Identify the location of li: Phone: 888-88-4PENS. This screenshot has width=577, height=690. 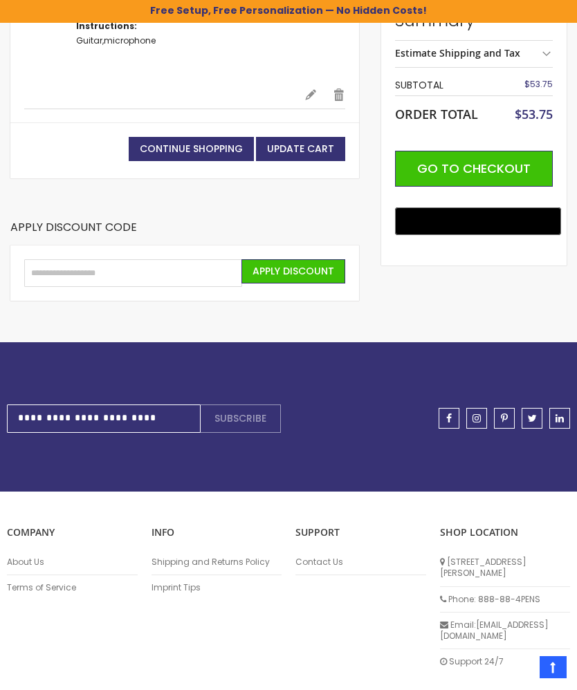
(505, 601).